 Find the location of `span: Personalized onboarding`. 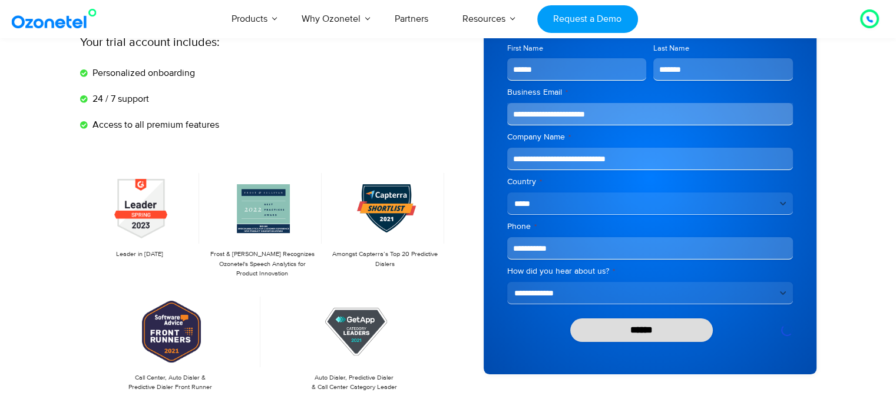

span: Personalized onboarding is located at coordinates (142, 73).